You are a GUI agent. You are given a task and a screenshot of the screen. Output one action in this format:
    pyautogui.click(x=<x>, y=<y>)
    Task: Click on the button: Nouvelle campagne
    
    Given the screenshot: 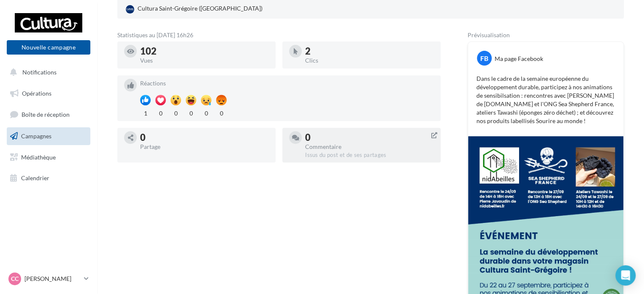 What is the action you would take?
    pyautogui.click(x=48, y=47)
    